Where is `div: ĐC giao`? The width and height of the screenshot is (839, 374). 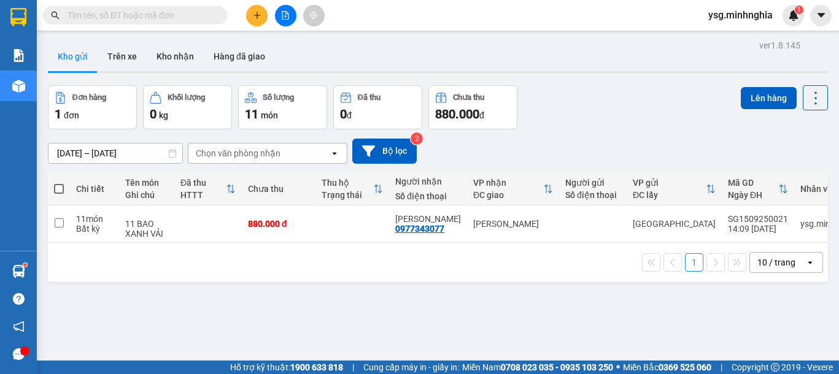
div: ĐC giao is located at coordinates (508, 195).